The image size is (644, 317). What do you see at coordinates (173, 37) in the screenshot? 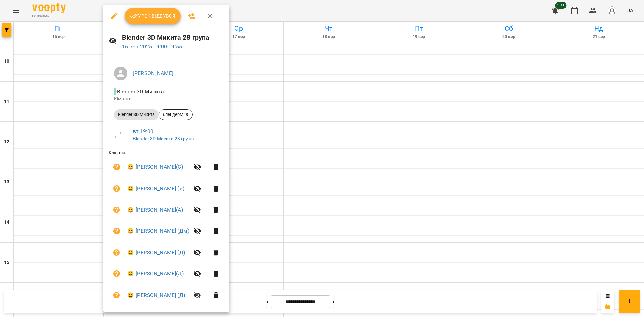
I see `h6: Blender 3D Микита 28 група` at bounding box center [173, 37].